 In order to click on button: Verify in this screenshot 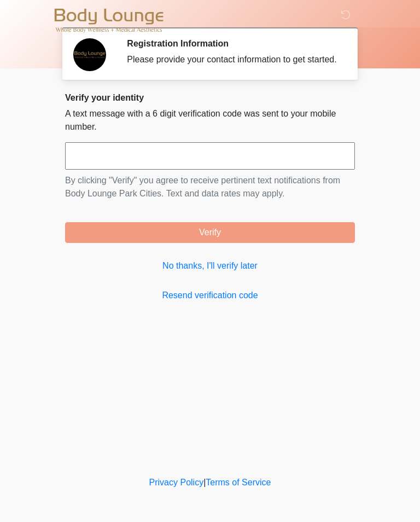, I will do `click(210, 232)`.